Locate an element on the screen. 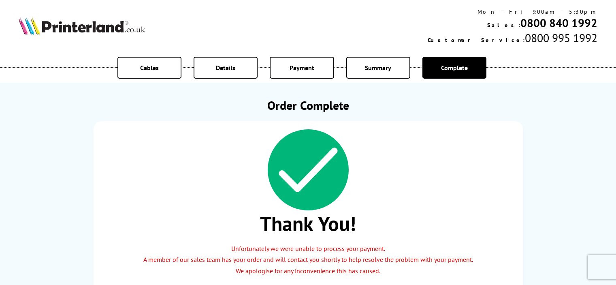  a: 0800 840 1992 is located at coordinates (559, 23).